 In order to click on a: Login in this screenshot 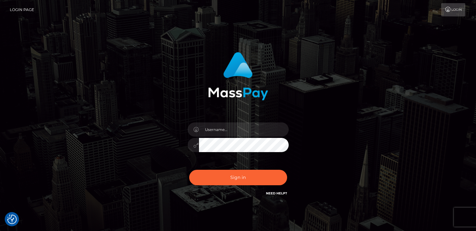, I will do `click(453, 10)`.